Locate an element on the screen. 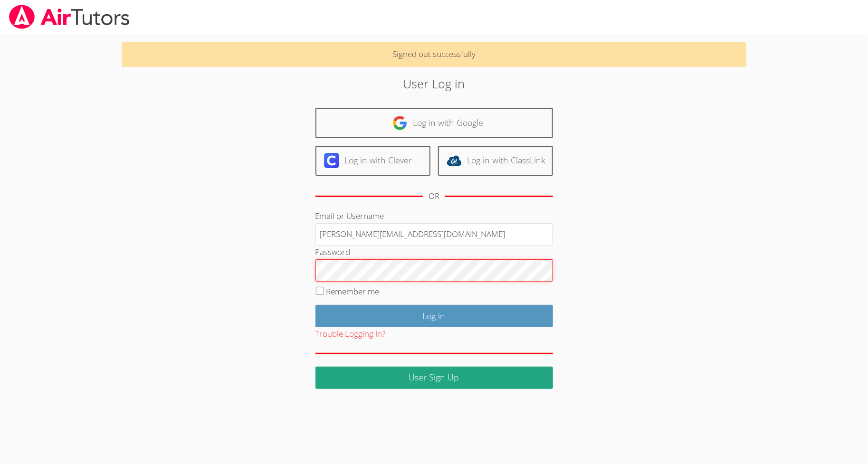 Image resolution: width=868 pixels, height=464 pixels. input: Log in is located at coordinates (434, 316).